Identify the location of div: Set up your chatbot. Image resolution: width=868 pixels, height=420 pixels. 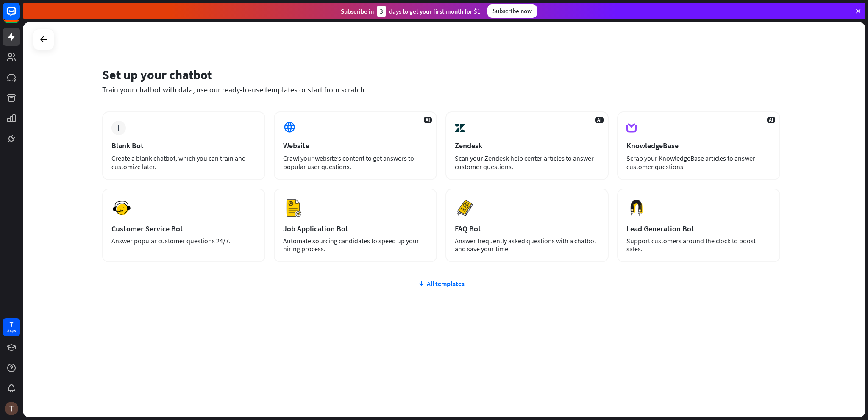
(441, 74).